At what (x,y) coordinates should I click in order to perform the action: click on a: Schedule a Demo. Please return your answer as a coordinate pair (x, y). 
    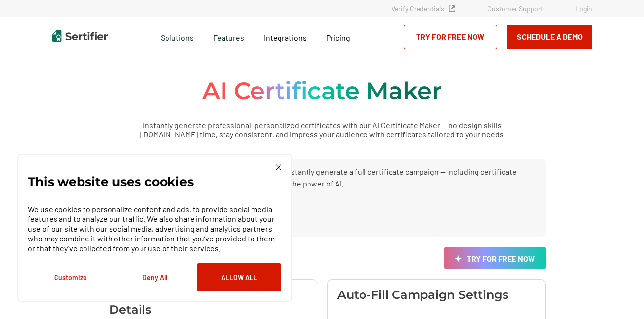
    Looking at the image, I should click on (550, 37).